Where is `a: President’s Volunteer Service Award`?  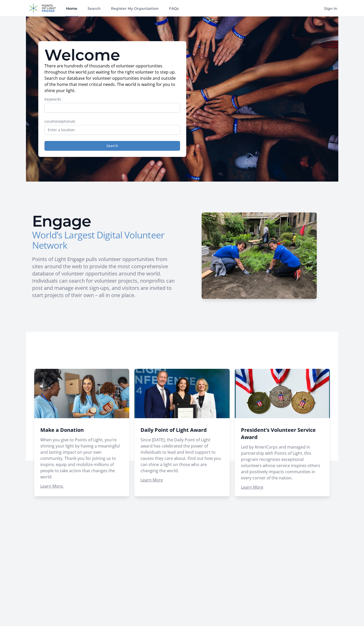
a: President’s Volunteer Service Award is located at coordinates (278, 433).